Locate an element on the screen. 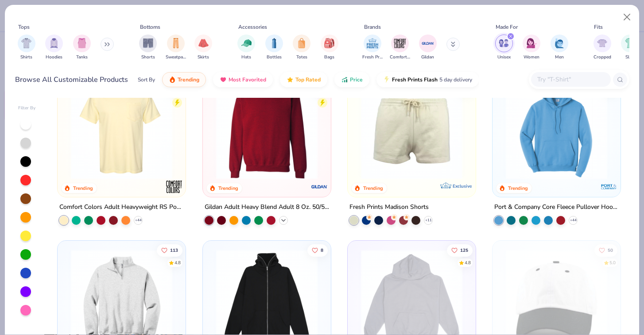  span: Shorts is located at coordinates (148, 57).